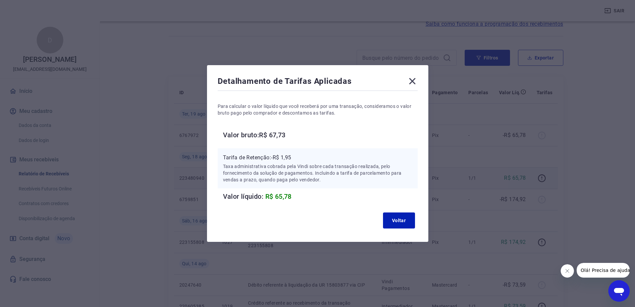 The image size is (635, 307). Describe the element at coordinates (321, 196) in the screenshot. I see `h6: Valor líquido:` at that location.